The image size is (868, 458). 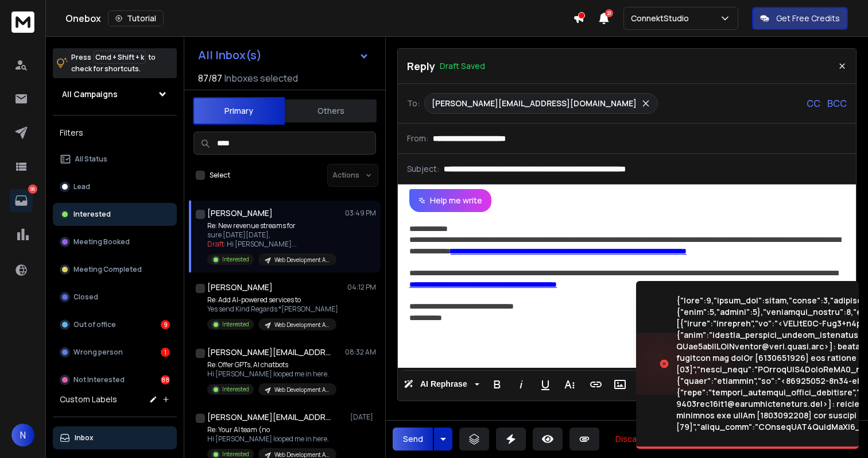 What do you see at coordinates (115, 133) in the screenshot?
I see `h3: Filters` at bounding box center [115, 133].